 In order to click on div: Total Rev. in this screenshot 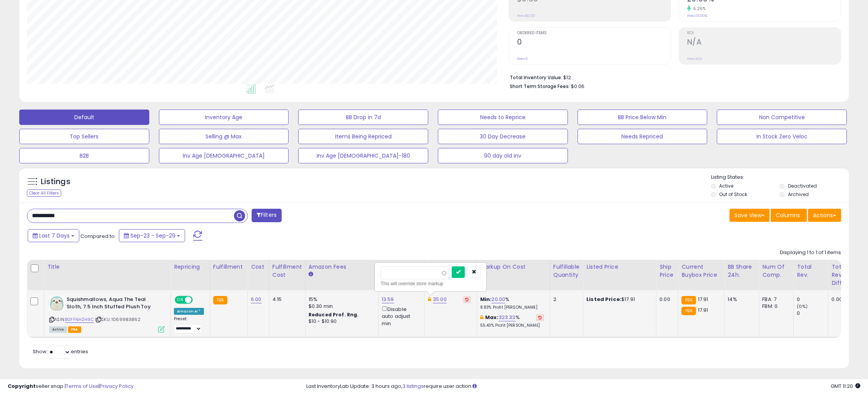, I will do `click(811, 271)`.